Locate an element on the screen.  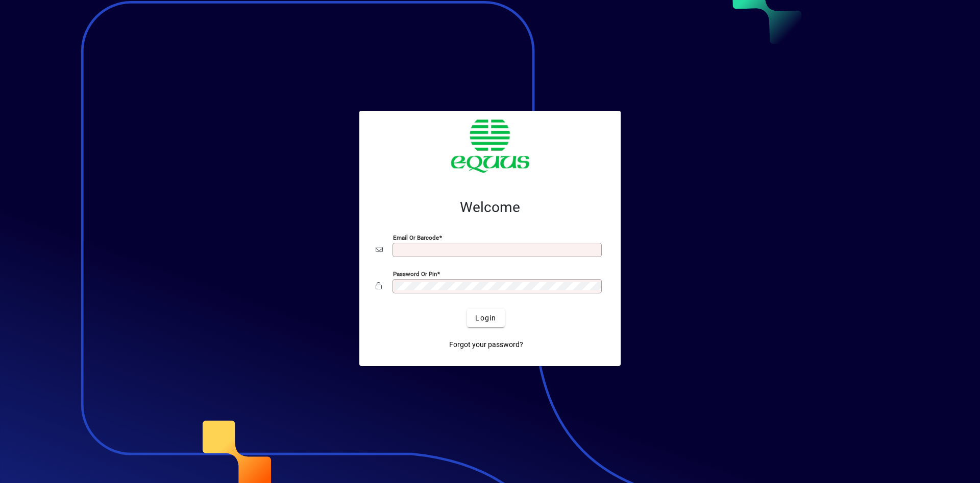
span: Forgot your password? is located at coordinates (486, 344).